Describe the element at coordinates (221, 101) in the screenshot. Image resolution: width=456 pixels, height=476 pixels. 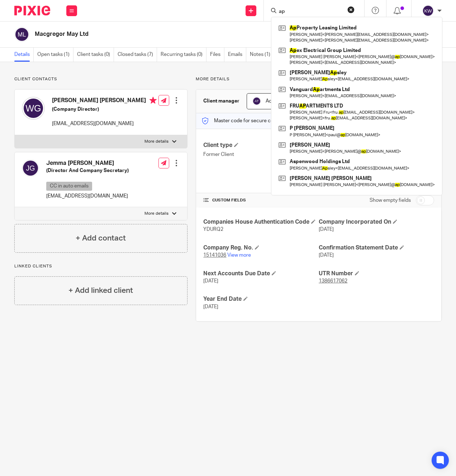
I see `h3: Client manager` at that location.